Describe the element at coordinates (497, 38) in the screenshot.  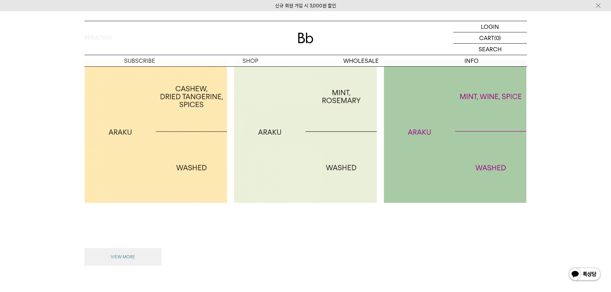
I see `p: (0)` at that location.